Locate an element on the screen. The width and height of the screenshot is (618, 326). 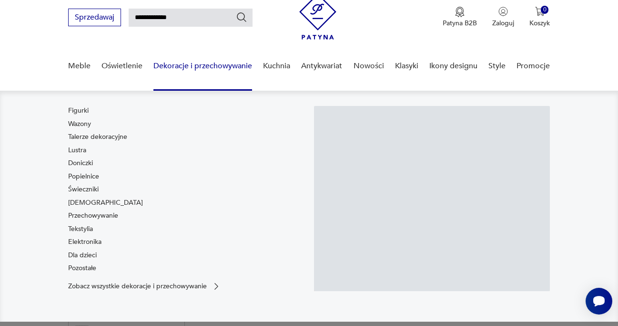
img: Ikonka użytkownika is located at coordinates (503, 11).